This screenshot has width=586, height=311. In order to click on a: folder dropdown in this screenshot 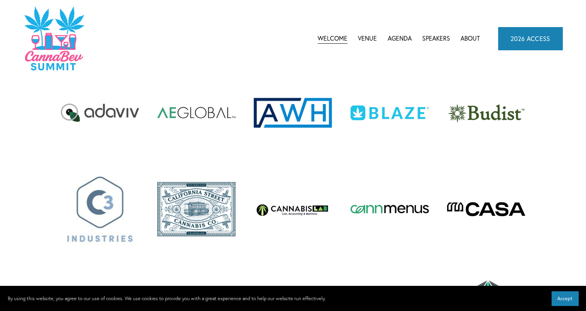, I will do `click(400, 38)`.